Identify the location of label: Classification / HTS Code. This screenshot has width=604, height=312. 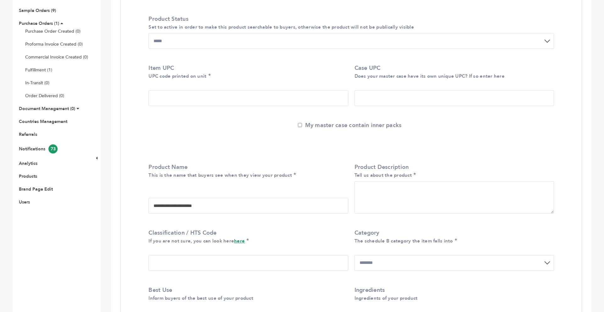
(247, 237).